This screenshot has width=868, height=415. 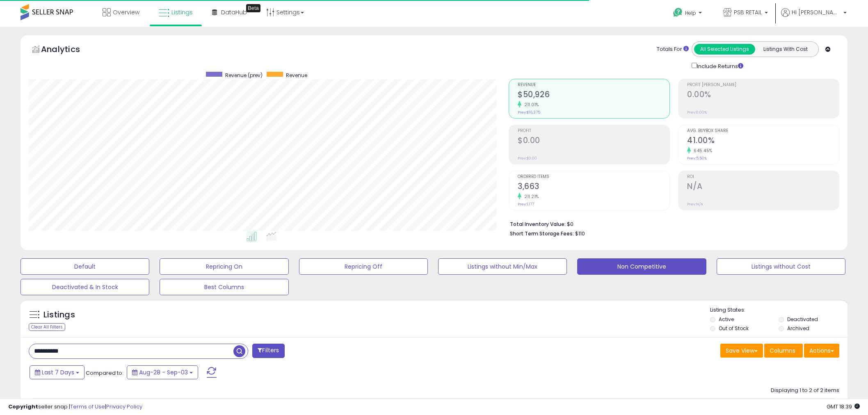 I want to click on b: Total Inventory Value:, so click(x=538, y=224).